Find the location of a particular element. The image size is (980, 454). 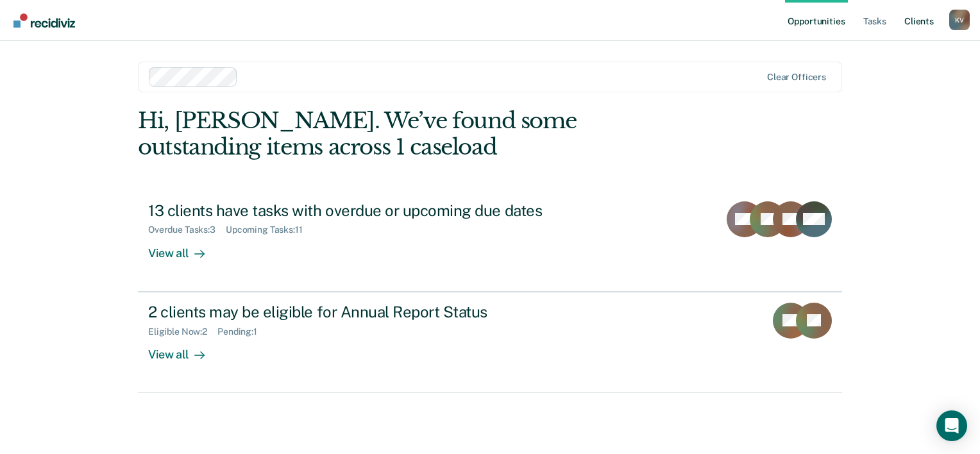

a: 13 clients have tasks with overdue or upcoming due datesOverdue Tasks:3Upcoming Tasks:11View all is located at coordinates (490, 241).